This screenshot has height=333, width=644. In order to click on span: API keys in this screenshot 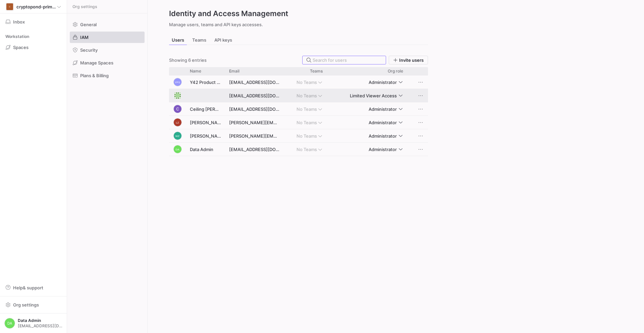, I will do `click(223, 40)`.